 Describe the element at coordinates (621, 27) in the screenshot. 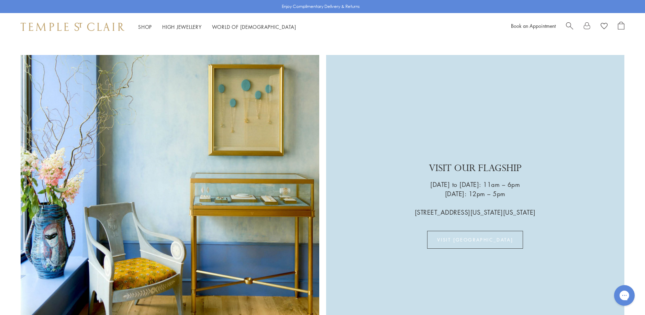

I see `a: Open Shopping Bag` at that location.